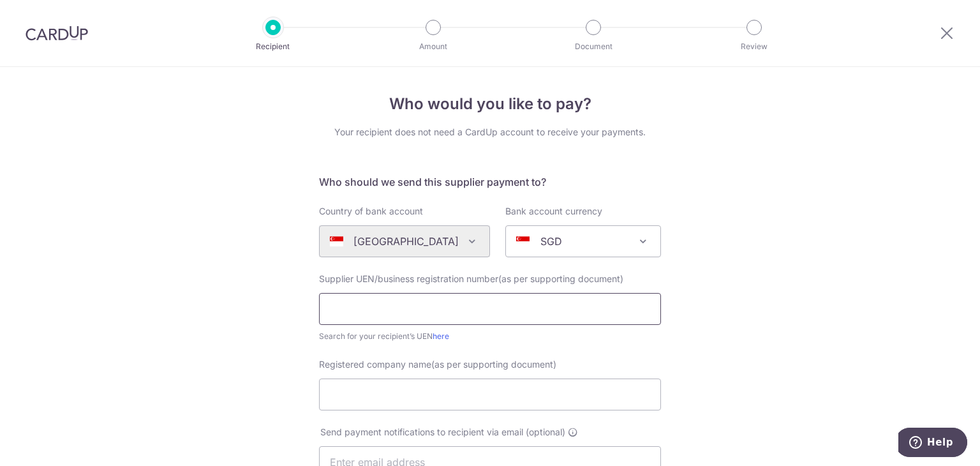 The height and width of the screenshot is (466, 980). Describe the element at coordinates (490, 132) in the screenshot. I see `div: Your recipient does not need a CardUp account to receive your payments.` at that location.